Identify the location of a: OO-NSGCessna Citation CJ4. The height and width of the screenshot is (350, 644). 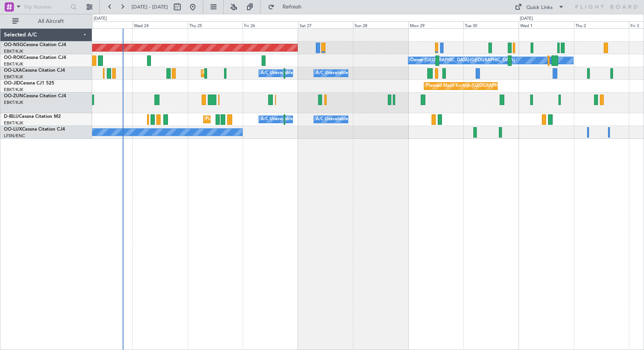
(35, 45).